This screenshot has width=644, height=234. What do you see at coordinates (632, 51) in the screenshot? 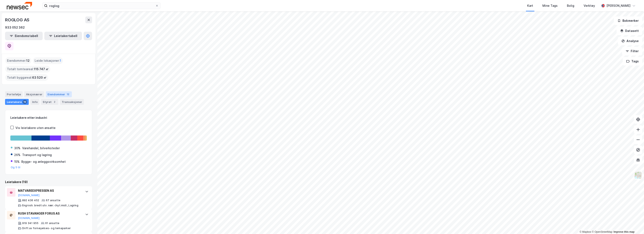
I see `button: Filter` at bounding box center [632, 51].